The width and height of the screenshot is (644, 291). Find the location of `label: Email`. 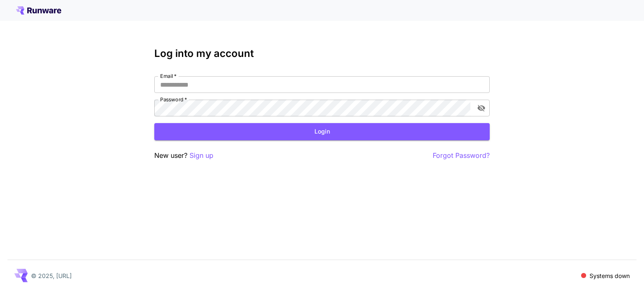

label: Email is located at coordinates (168, 76).